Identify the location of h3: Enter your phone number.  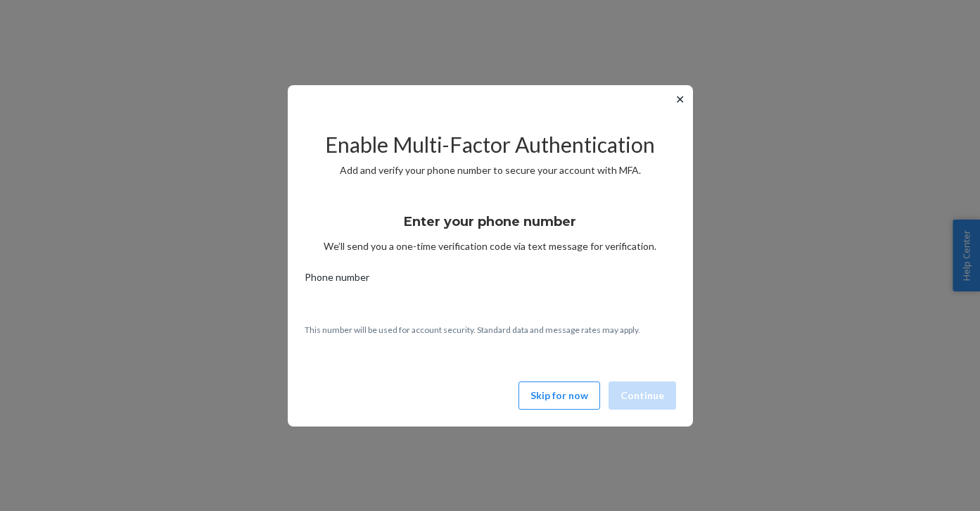
(490, 222).